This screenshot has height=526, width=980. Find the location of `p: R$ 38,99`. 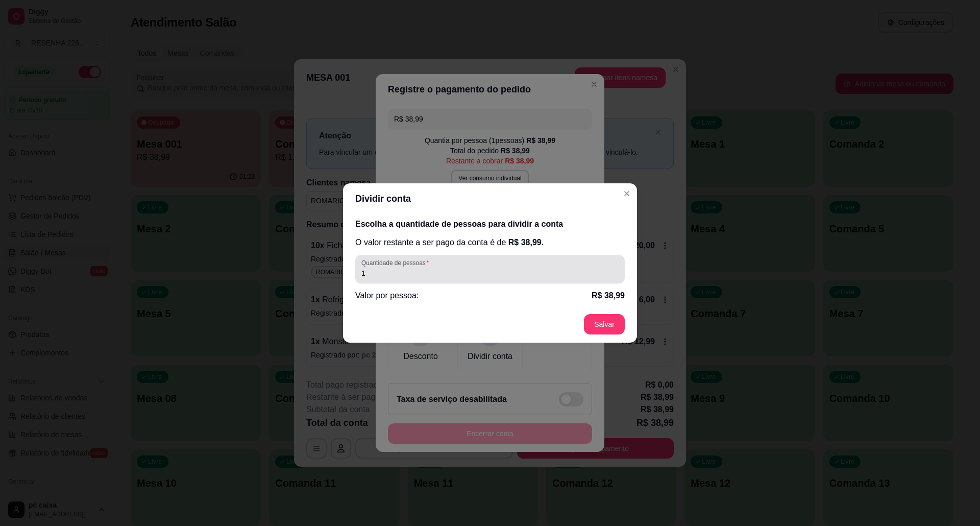

p: R$ 38,99 is located at coordinates (608, 296).